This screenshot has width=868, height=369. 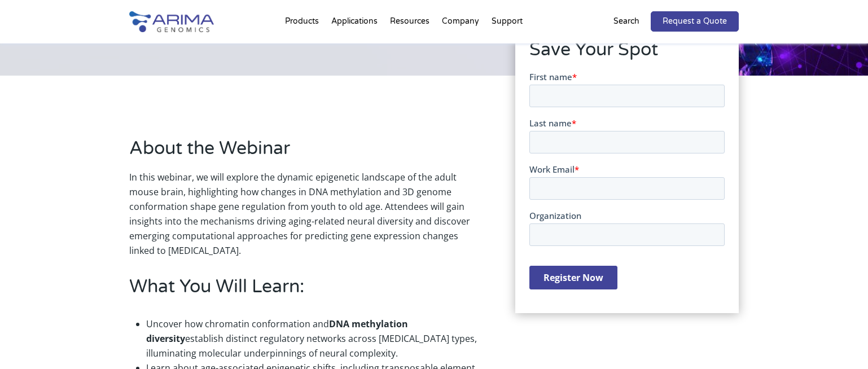 I want to click on h2: What You Will Learn:, so click(x=306, y=291).